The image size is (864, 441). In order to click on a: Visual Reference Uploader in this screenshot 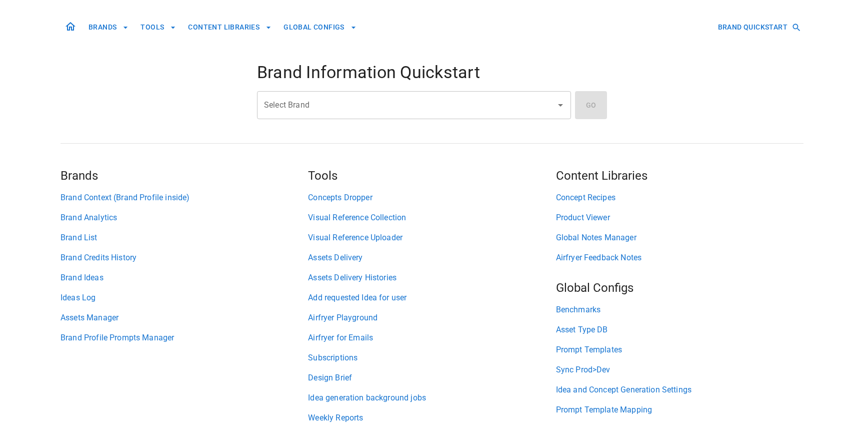, I will do `click(432, 238)`.